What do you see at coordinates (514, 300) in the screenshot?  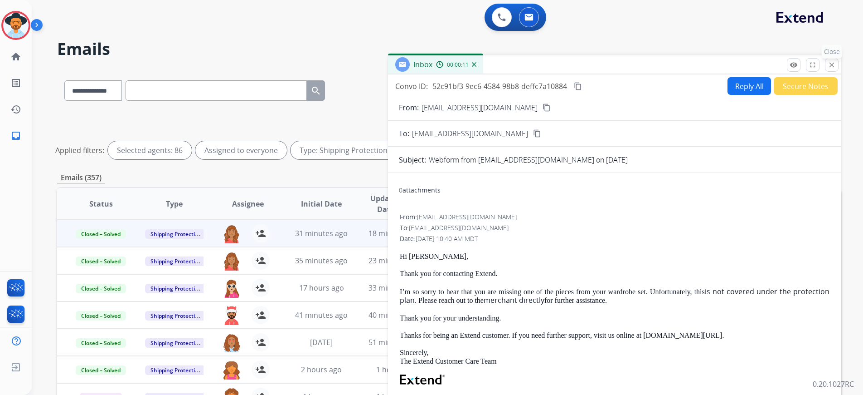 I see `strong: merchant directly` at bounding box center [514, 300].